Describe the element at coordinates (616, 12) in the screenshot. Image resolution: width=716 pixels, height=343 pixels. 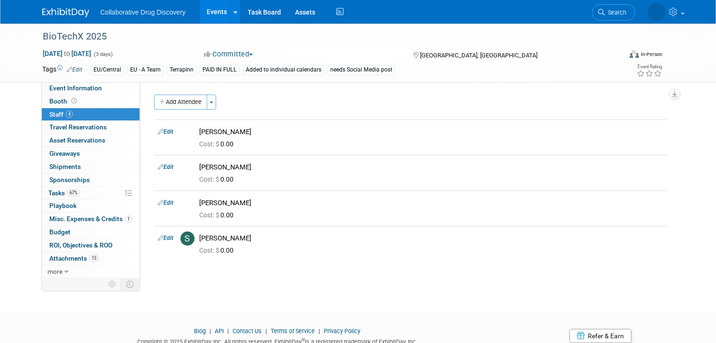
I see `span: Search` at that location.